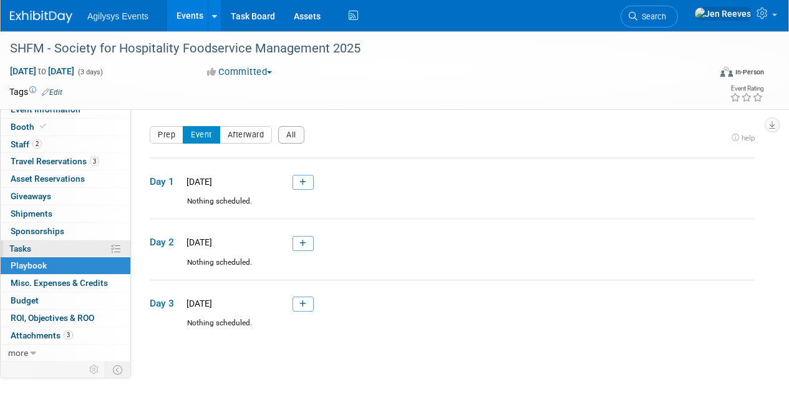 Image resolution: width=789 pixels, height=394 pixels. Describe the element at coordinates (65, 300) in the screenshot. I see `a: Budget` at that location.